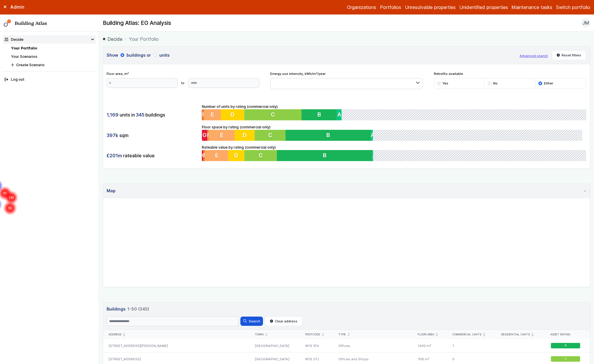  I want to click on div: rateable value, so click(152, 156).